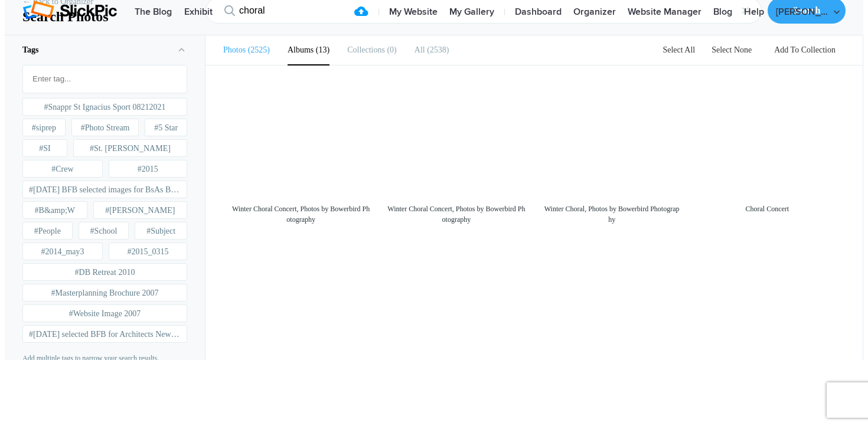 Image resolution: width=868 pixels, height=426 pixels. Describe the element at coordinates (391, 49) in the screenshot. I see `span: 0` at that location.